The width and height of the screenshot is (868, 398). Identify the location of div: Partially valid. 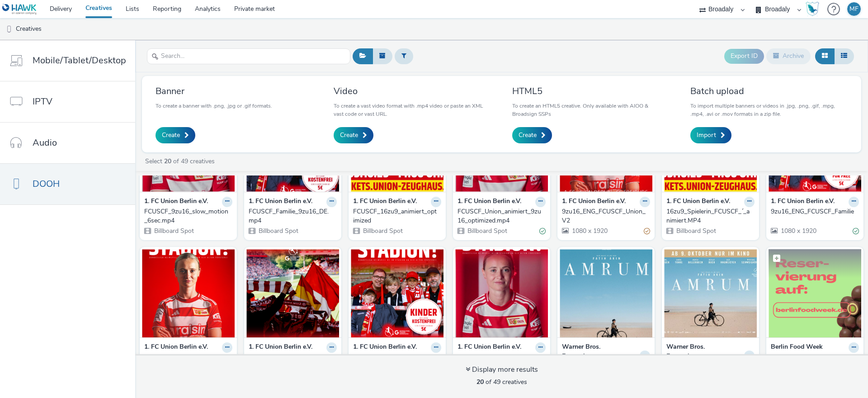
(647, 230).